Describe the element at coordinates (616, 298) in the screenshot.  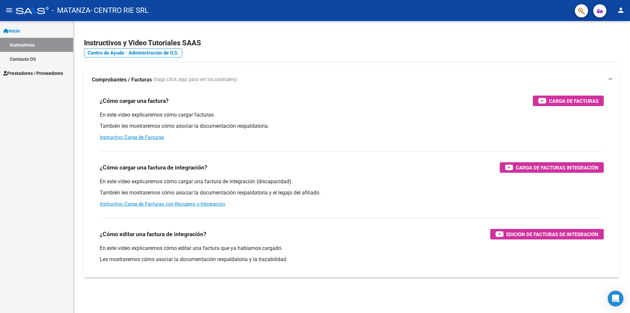
I see `div: Open Intercom Messenger` at that location.